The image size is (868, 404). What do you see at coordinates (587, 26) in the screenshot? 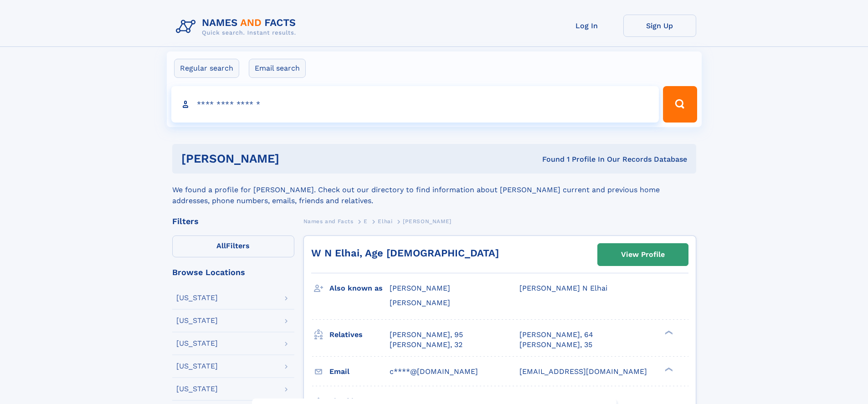
I see `a: Log In` at bounding box center [587, 26].